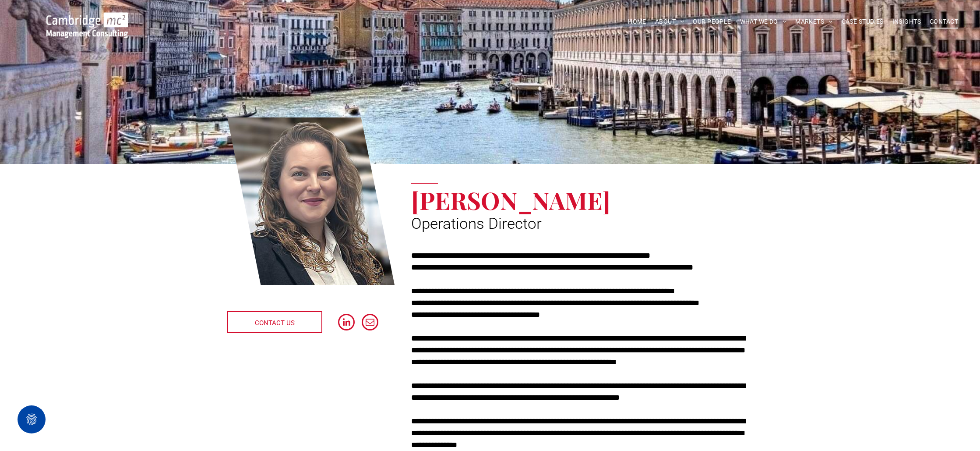  Describe the element at coordinates (711, 22) in the screenshot. I see `a: OUR PEOPLE` at that location.